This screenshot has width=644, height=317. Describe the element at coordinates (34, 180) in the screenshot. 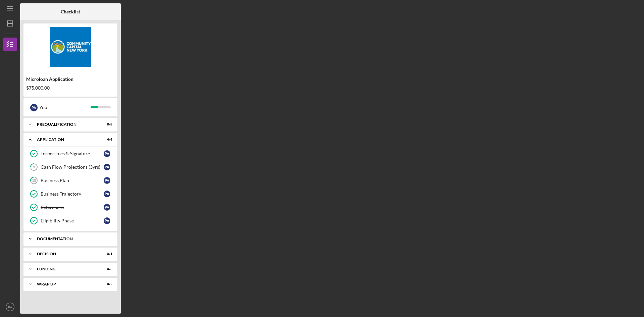

I see `tspan: 10` at that location.